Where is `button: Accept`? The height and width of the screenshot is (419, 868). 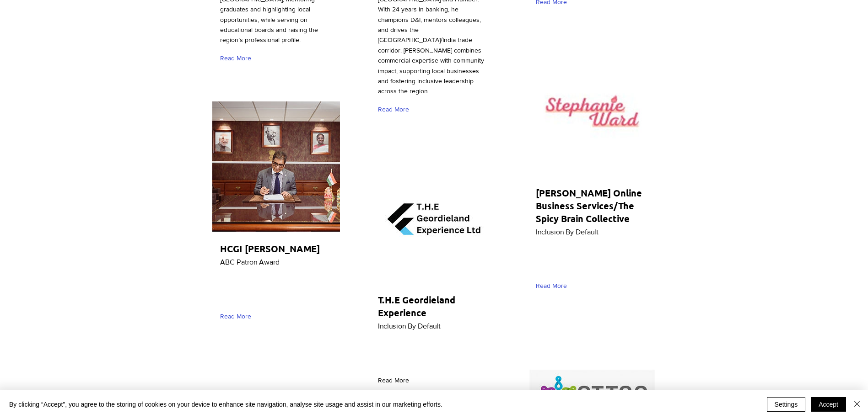 button: Accept is located at coordinates (829, 405).